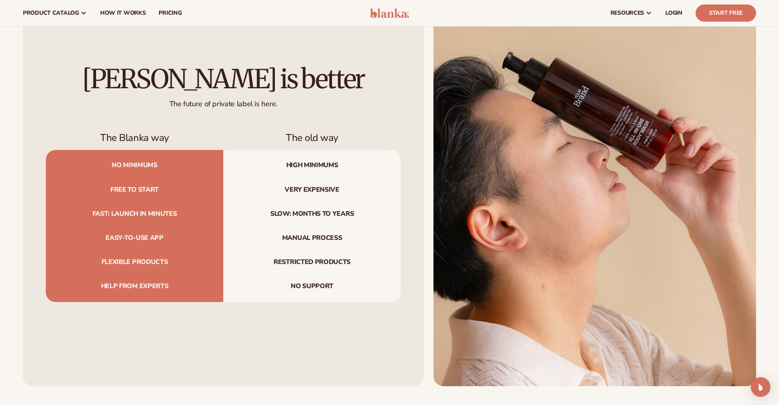 The image size is (779, 405). What do you see at coordinates (389, 13) in the screenshot?
I see `a: logo` at bounding box center [389, 13].